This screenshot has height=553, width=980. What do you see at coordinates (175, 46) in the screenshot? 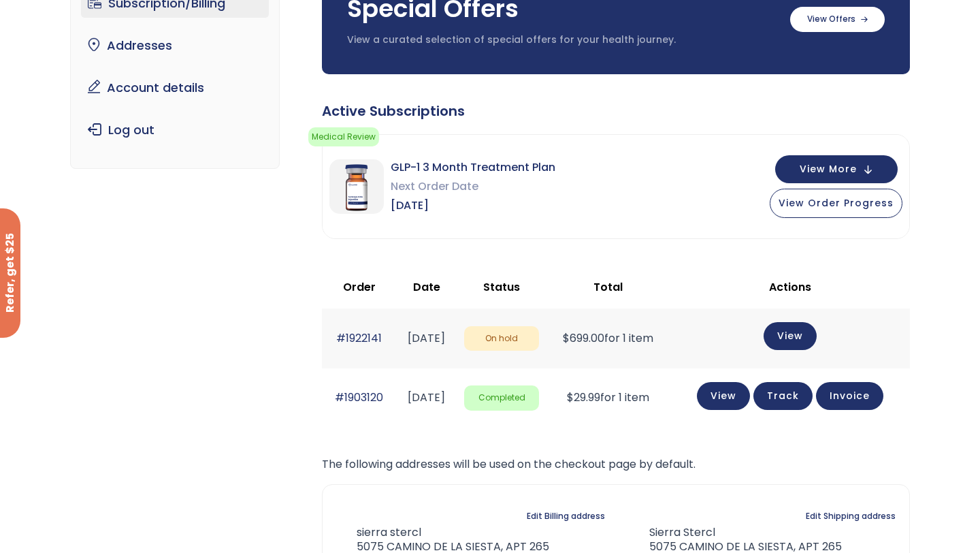
I see `a: Addresses` at bounding box center [175, 46].